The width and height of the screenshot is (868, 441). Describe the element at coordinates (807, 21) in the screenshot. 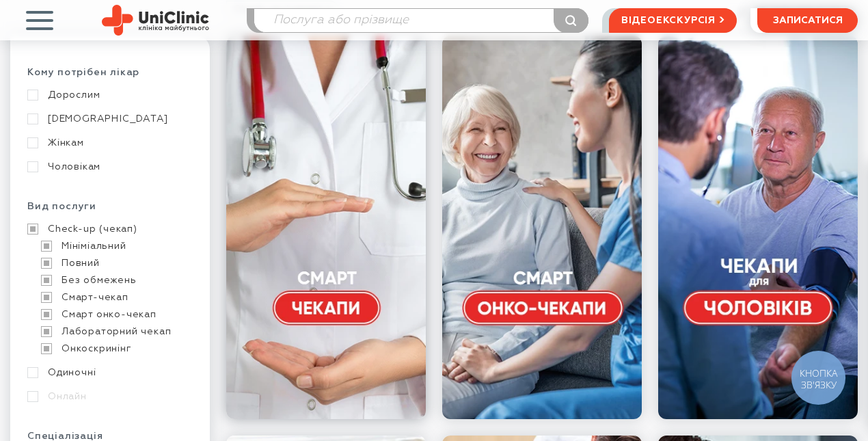

I see `button: записатися` at that location.